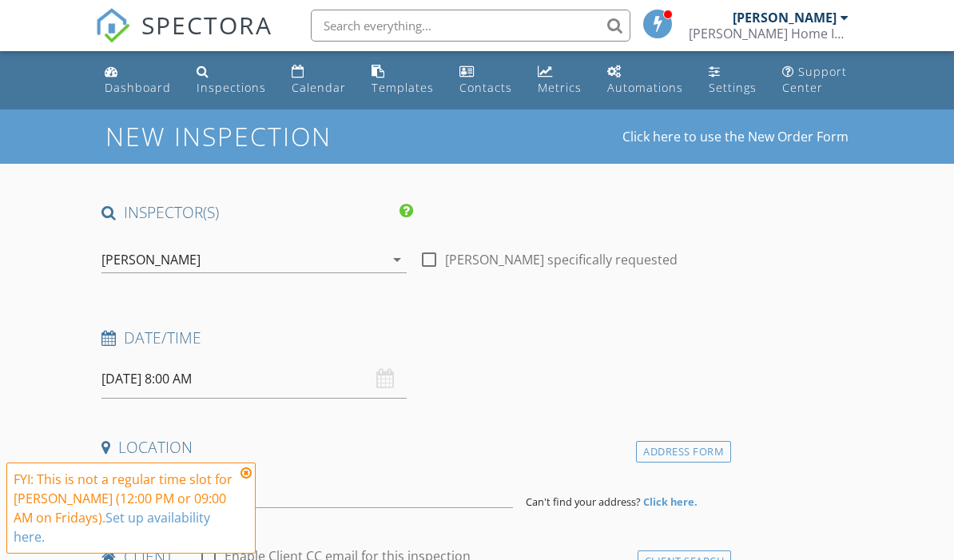 Image resolution: width=954 pixels, height=560 pixels. I want to click on div: Dashboard, so click(138, 87).